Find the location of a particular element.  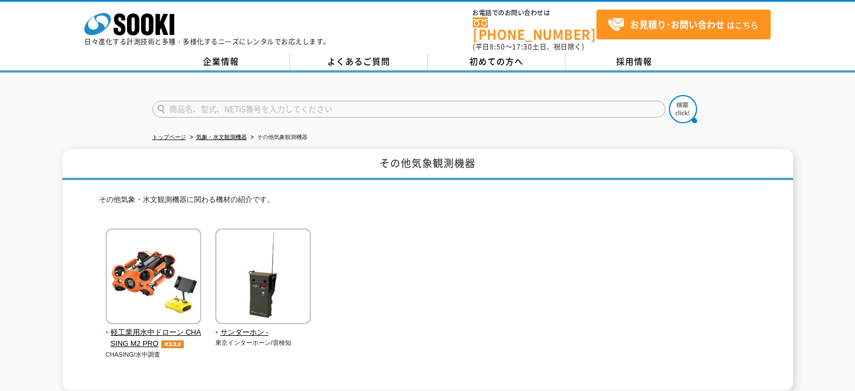

a: 初めての方へ is located at coordinates (497, 62).